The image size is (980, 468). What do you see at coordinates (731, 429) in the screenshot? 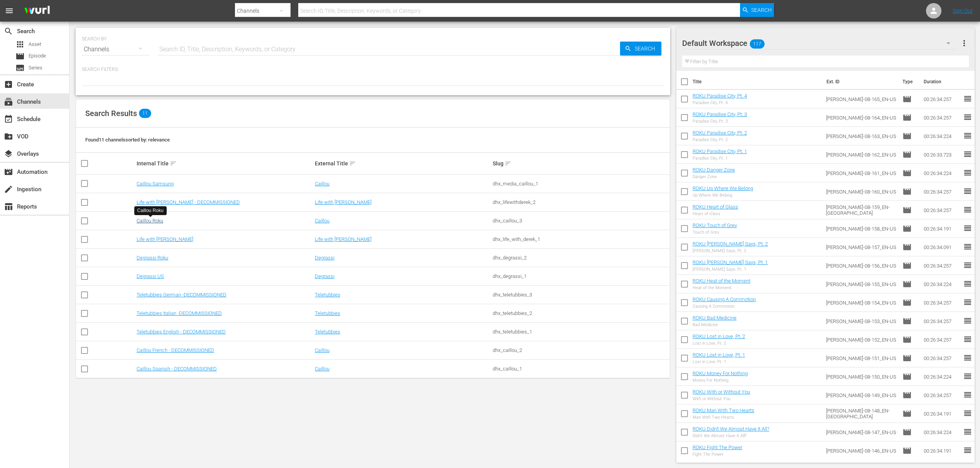
I see `a: ROKU Didn't We Almost Have It All?` at bounding box center [731, 429].